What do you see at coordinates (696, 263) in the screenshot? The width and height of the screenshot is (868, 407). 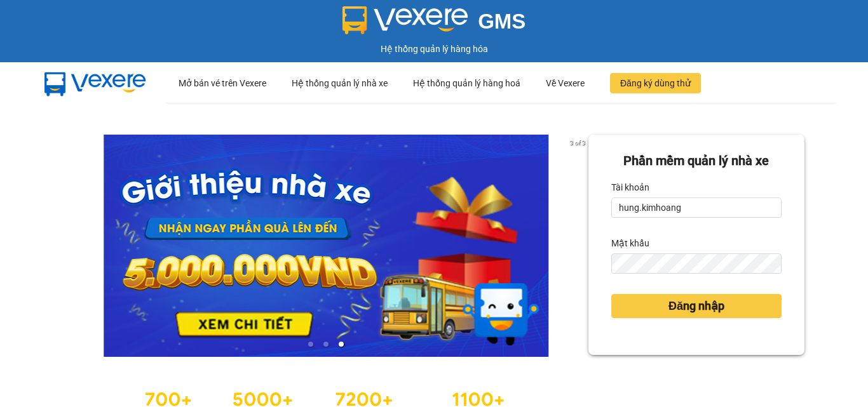 I see `input: Mật khẩu` at bounding box center [696, 263].